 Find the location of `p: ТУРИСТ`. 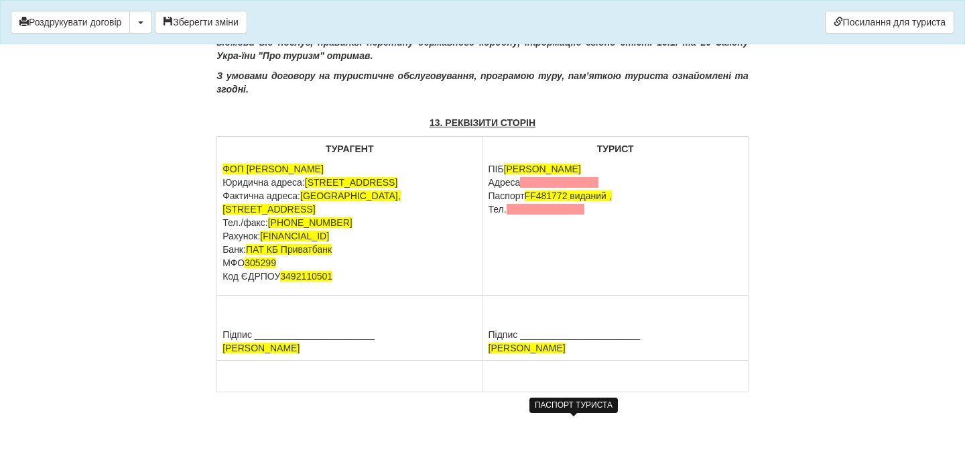

p: ТУРИСТ is located at coordinates (615, 149).